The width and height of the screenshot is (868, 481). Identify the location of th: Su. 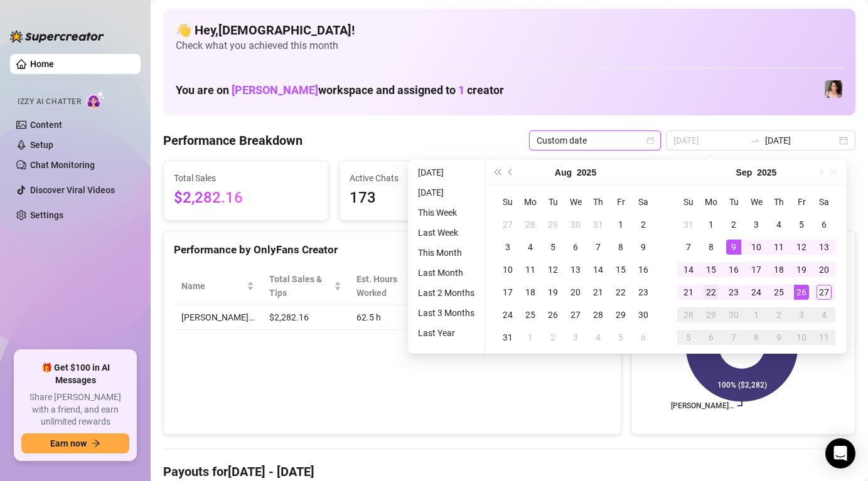
(508, 202).